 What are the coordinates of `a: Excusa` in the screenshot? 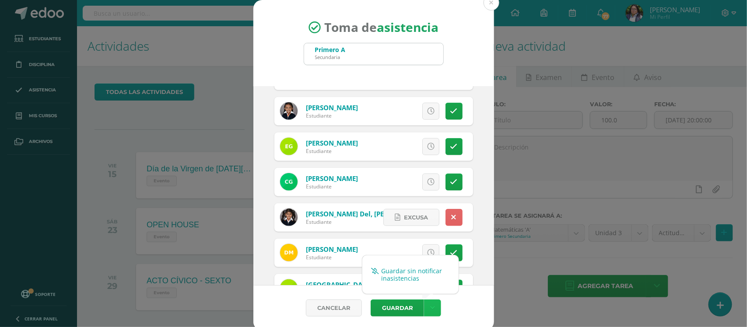 It's located at (411, 218).